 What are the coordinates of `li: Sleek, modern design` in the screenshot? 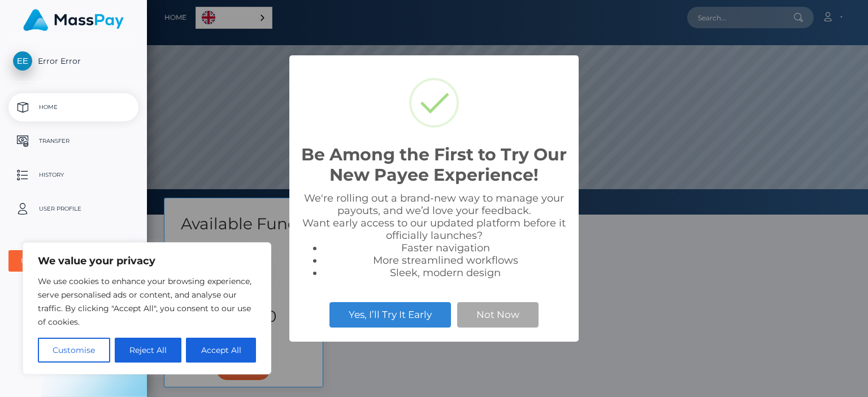 It's located at (445, 273).